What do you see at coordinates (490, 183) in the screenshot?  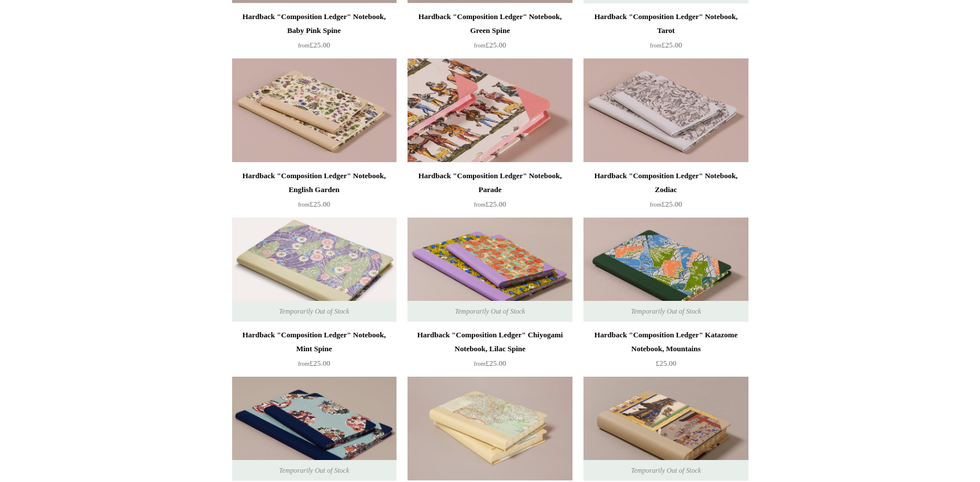 I see `div: Hardback "Composition Ledger" Notebook, Parade` at bounding box center [490, 183].